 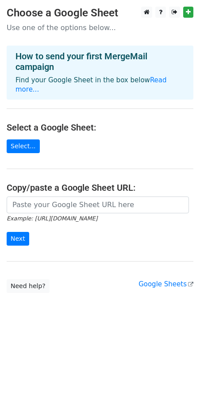 What do you see at coordinates (100, 85) in the screenshot?
I see `p: Find your Google Sheet in the box below` at bounding box center [100, 85].